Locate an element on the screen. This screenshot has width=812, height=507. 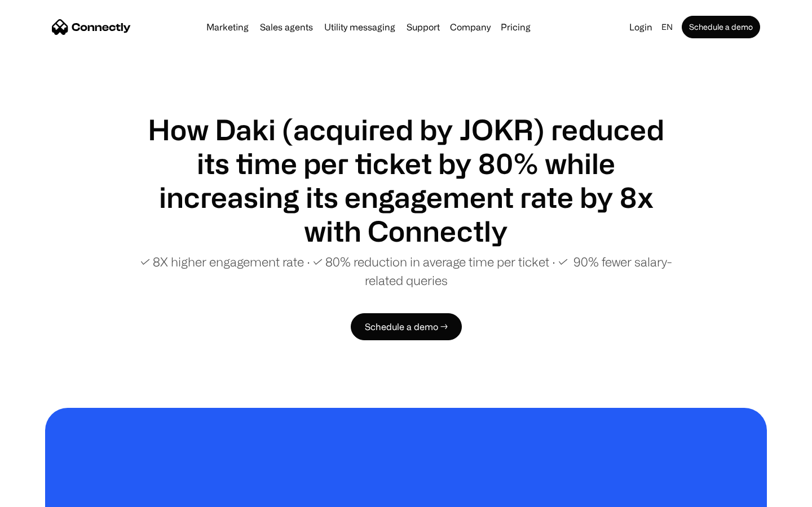
a: Sales agents is located at coordinates (286, 27).